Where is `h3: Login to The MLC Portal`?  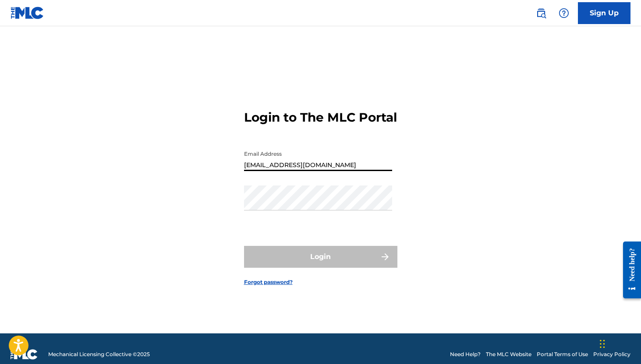 h3: Login to The MLC Portal is located at coordinates (320, 117).